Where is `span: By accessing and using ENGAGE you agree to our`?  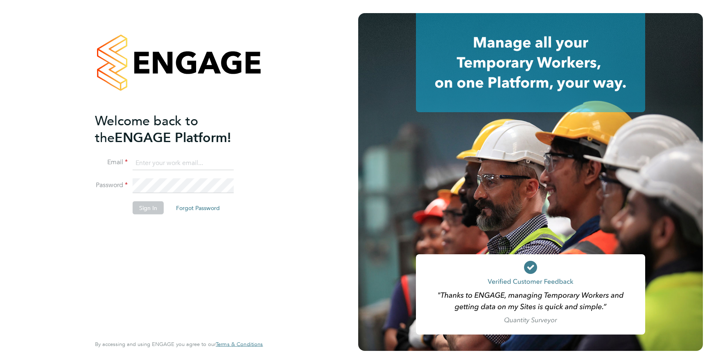
span: By accessing and using ENGAGE you agree to our is located at coordinates (179, 344).